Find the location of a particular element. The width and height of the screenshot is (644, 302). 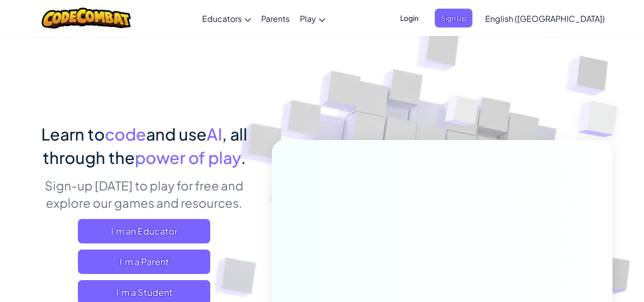

span: Sign Up is located at coordinates (454, 18).